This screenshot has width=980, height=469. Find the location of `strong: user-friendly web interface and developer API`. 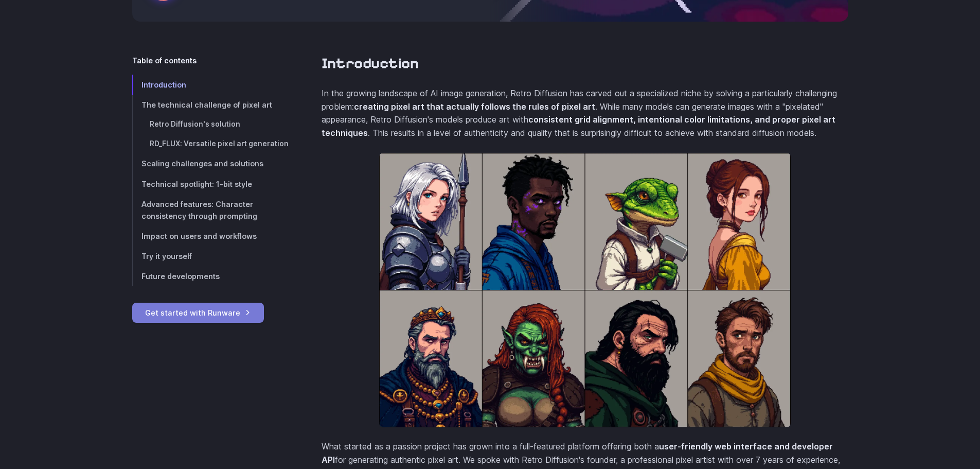

strong: user-friendly web interface and developer API is located at coordinates (577, 453).